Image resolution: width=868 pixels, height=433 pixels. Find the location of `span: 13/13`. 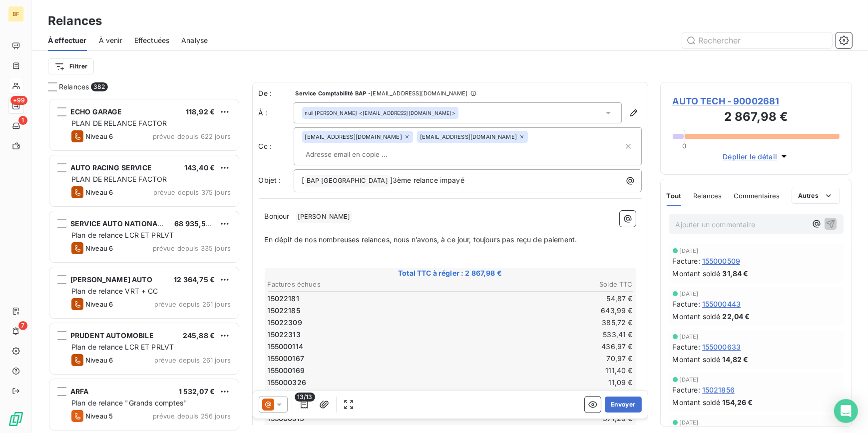

span: 13/13 is located at coordinates (305, 397).